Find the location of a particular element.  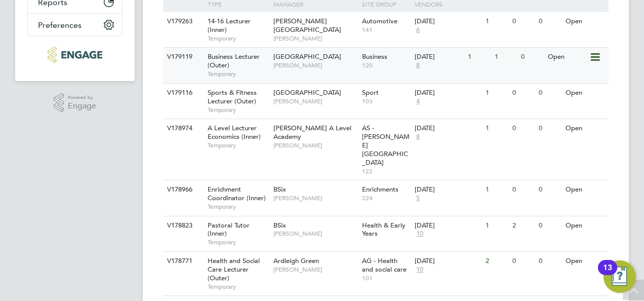

span: Pastoral Tutor (Inner) is located at coordinates (228, 230).